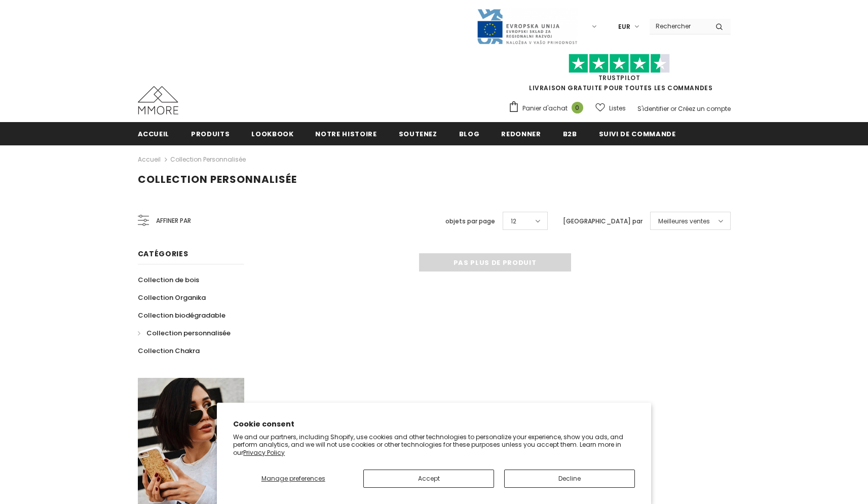 The height and width of the screenshot is (504, 868). Describe the element at coordinates (169, 351) in the screenshot. I see `a: Collection Chakra` at that location.